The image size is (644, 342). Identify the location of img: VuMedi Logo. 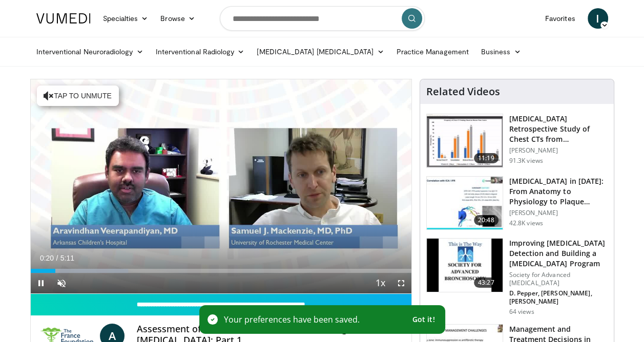
(64, 18).